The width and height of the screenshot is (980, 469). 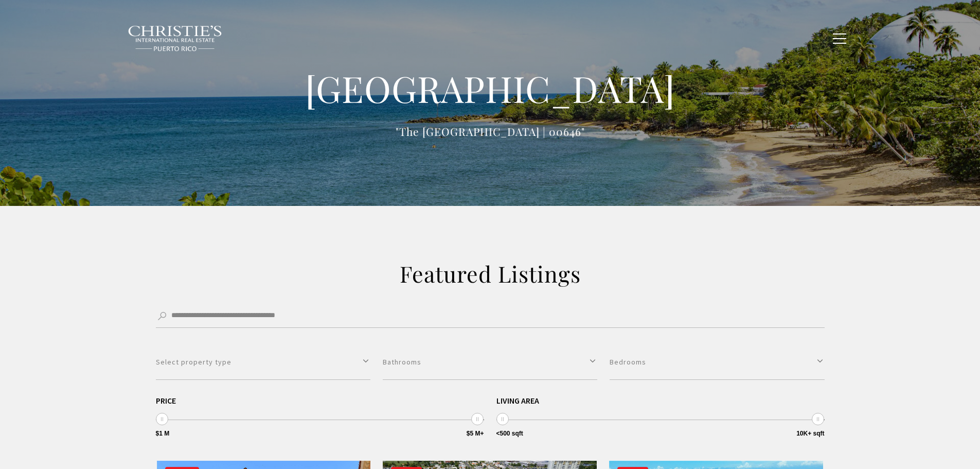 What do you see at coordinates (162, 433) in the screenshot?
I see `span: $1 M` at bounding box center [162, 433].